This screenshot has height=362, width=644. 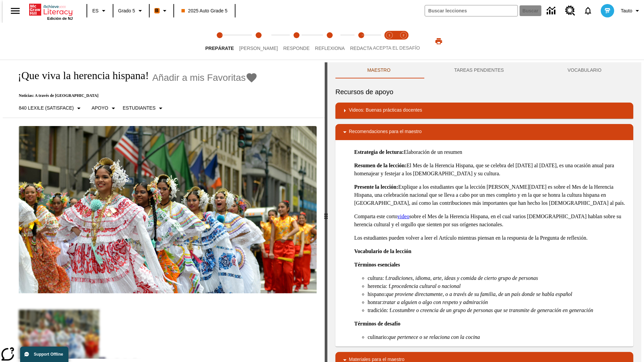 I want to click on li: culinario:, so click(x=498, y=338).